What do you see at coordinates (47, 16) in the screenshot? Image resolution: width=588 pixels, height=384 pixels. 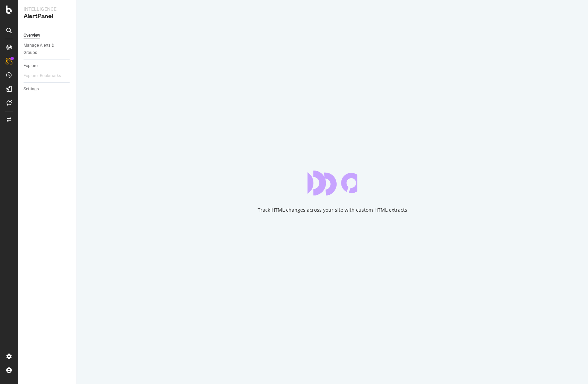 I see `div: AlertPanel` at bounding box center [47, 16].